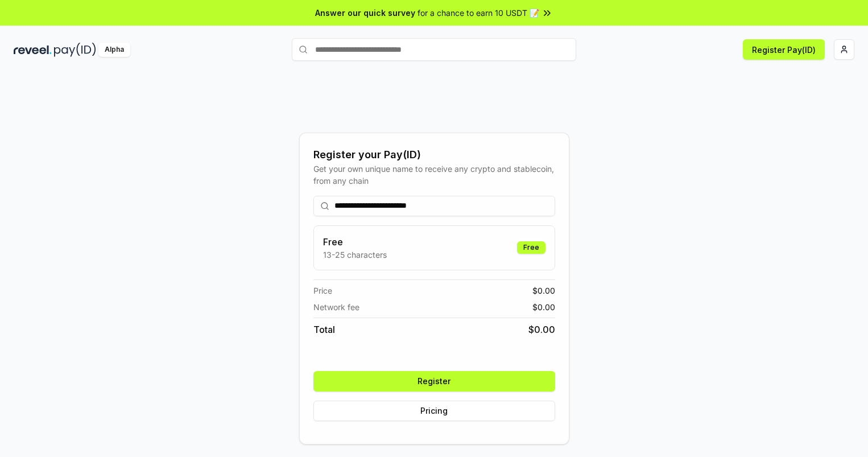  What do you see at coordinates (336, 307) in the screenshot?
I see `span: Network fee` at bounding box center [336, 307].